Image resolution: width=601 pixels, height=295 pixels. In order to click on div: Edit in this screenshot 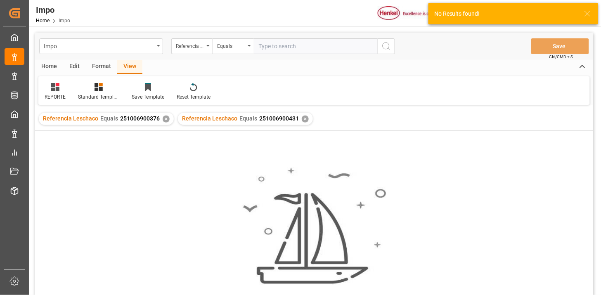, I will do `click(74, 67)`.